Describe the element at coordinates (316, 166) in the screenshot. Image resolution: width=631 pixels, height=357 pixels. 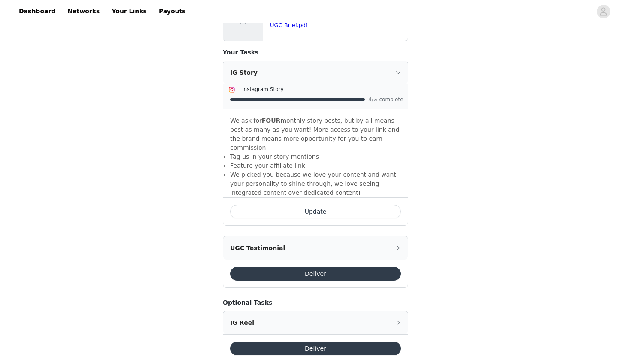
I see `li: Feature your affiliate link` at that location.